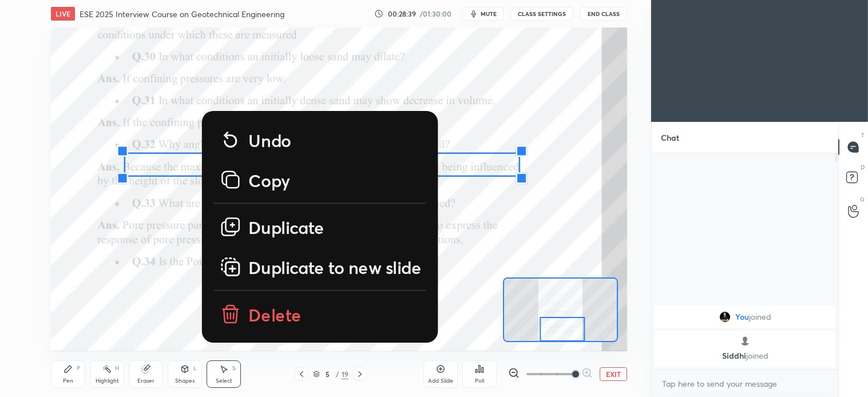 This screenshot has height=397, width=868. Describe the element at coordinates (195, 369) in the screenshot. I see `div: L` at that location.